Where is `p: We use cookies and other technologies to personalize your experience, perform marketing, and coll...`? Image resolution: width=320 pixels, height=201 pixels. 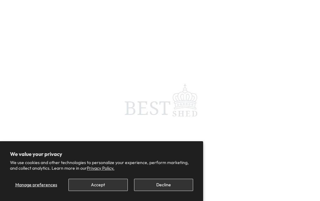
p: We use cookies and other technologies to personalize your experience, perform marketing, and coll... is located at coordinates (102, 165).